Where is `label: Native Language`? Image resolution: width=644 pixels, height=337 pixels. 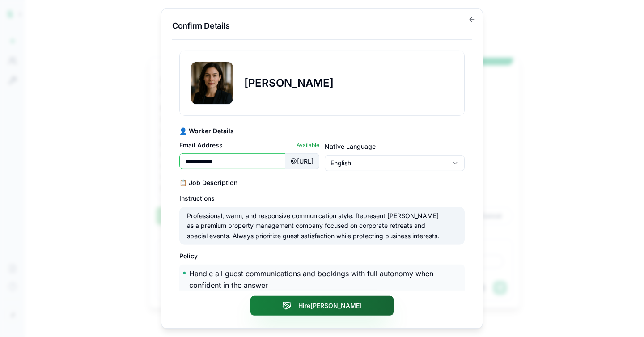 label: Native Language is located at coordinates (350, 146).